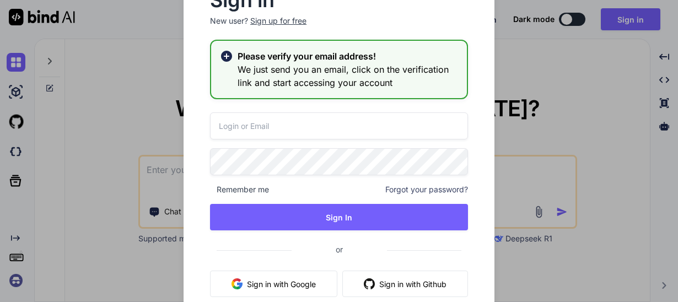  Describe the element at coordinates (273, 284) in the screenshot. I see `button: Sign in with Google` at that location.